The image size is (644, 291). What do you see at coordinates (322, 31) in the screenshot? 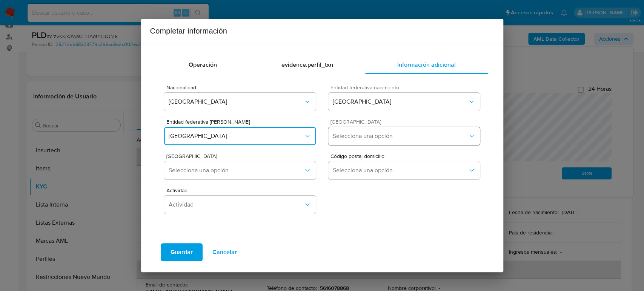
I see `h2: Completar información` at bounding box center [322, 31].